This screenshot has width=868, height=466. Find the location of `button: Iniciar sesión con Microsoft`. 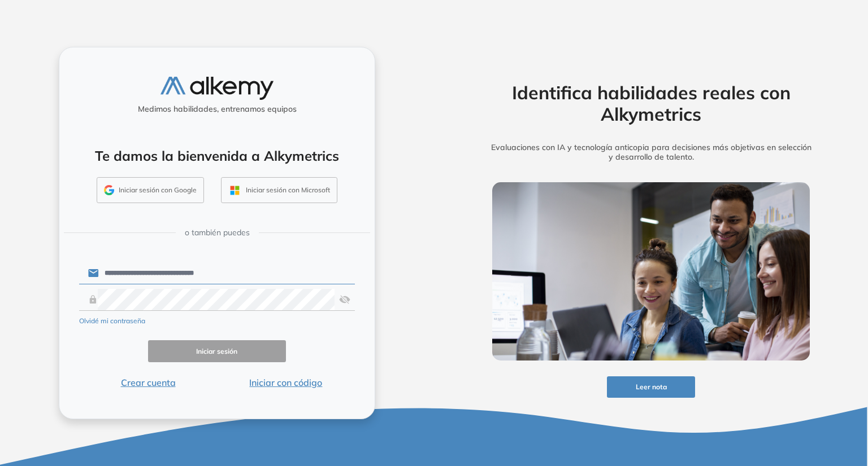

button: Iniciar sesión con Microsoft is located at coordinates (279, 190).